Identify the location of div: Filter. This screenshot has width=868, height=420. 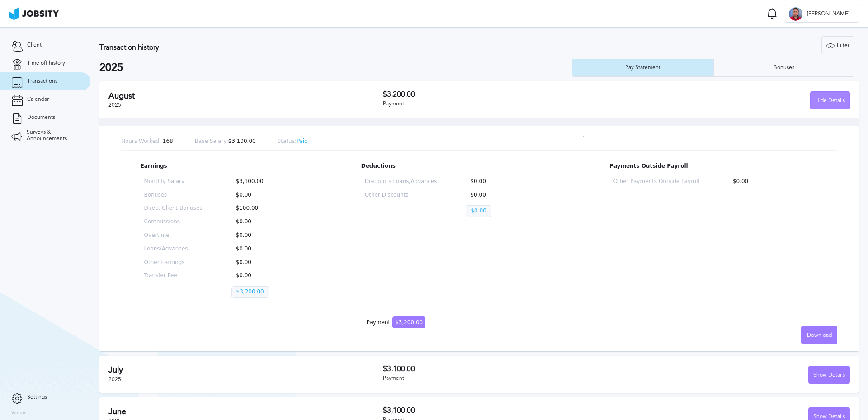
(838, 46).